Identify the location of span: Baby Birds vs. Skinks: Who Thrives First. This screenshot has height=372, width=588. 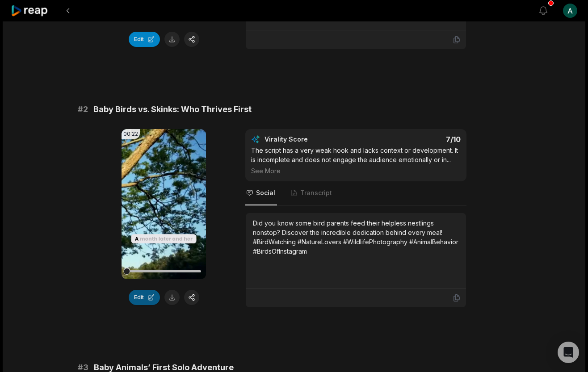
(172, 109).